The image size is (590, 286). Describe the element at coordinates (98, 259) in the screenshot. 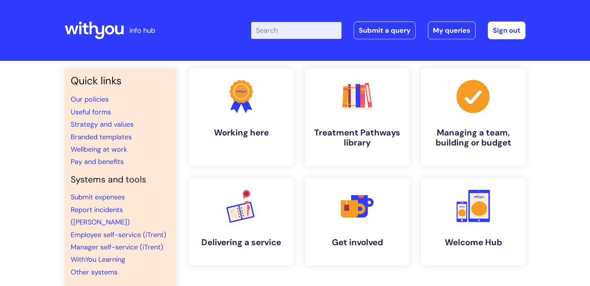

I see `a: WithYou Learning` at that location.